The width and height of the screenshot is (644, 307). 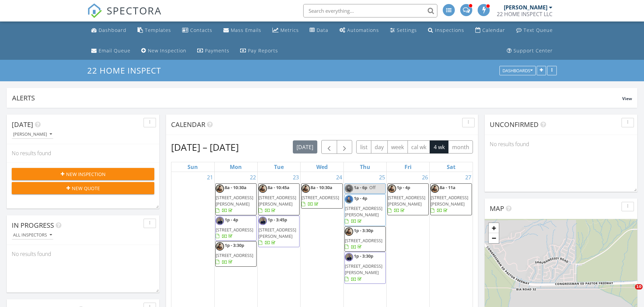 What do you see at coordinates (322, 167) in the screenshot?
I see `a: Wednesday` at bounding box center [322, 167].